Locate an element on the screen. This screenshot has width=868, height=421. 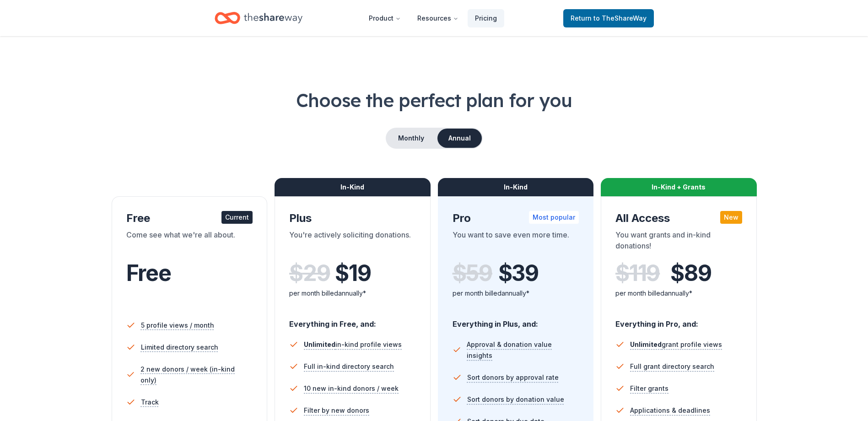
div: Pro is located at coordinates (516, 218).